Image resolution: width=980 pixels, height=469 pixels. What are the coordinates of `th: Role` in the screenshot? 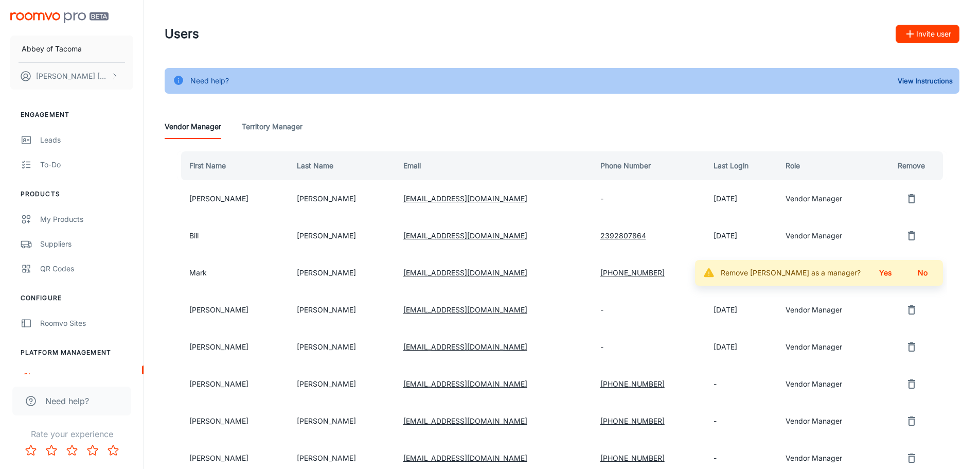 It's located at (828, 166).